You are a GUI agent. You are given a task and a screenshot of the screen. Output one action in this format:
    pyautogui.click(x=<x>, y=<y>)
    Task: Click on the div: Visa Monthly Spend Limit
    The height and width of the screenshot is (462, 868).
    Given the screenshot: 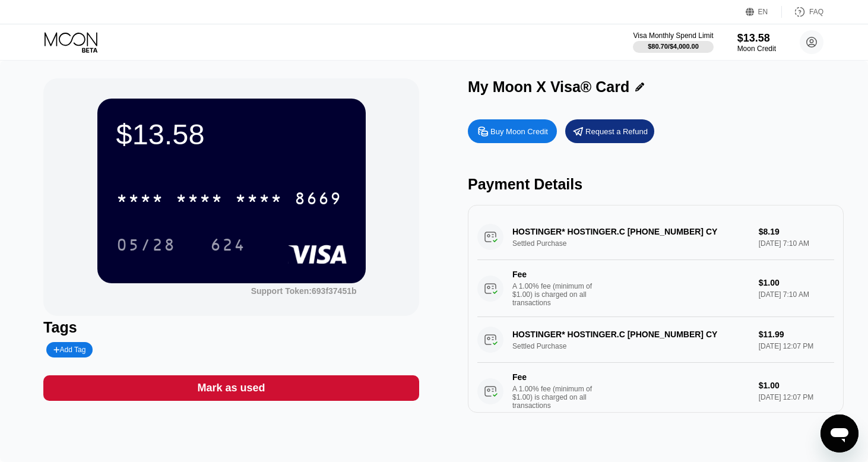 What is the action you would take?
    pyautogui.click(x=673, y=35)
    